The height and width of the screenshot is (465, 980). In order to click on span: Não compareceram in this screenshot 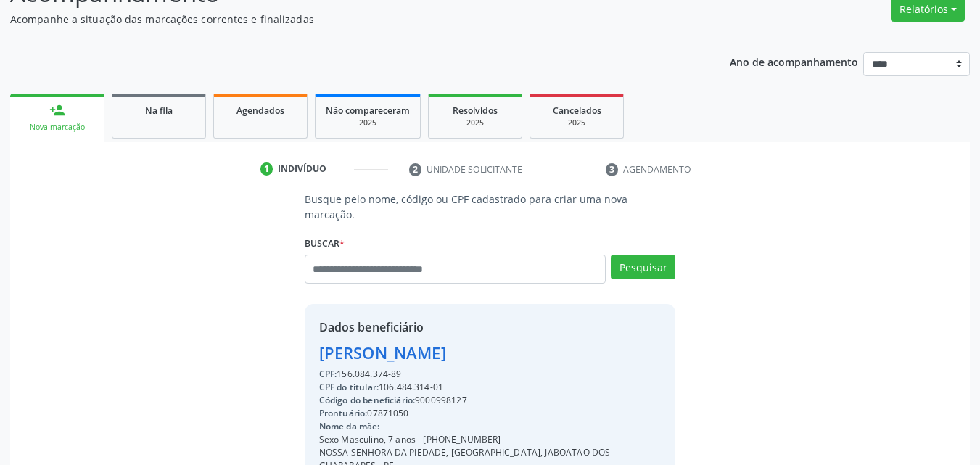, I will do `click(368, 110)`.